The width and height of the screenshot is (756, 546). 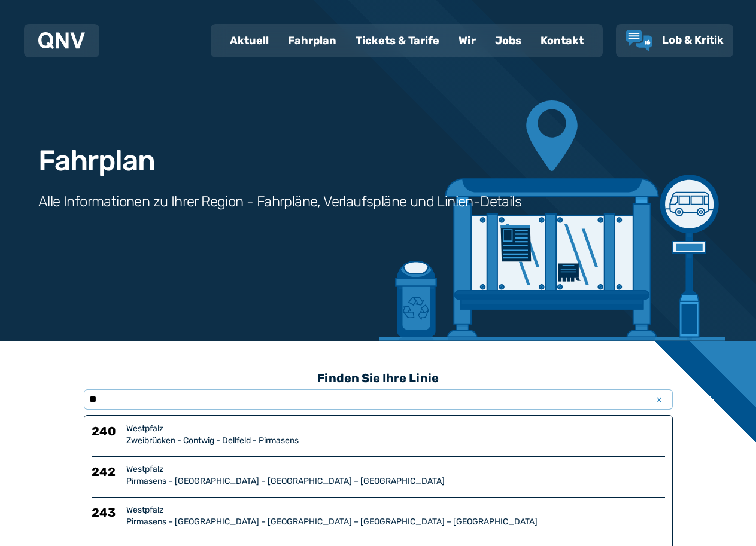 What do you see at coordinates (508, 41) in the screenshot?
I see `a: Jobs` at bounding box center [508, 41].